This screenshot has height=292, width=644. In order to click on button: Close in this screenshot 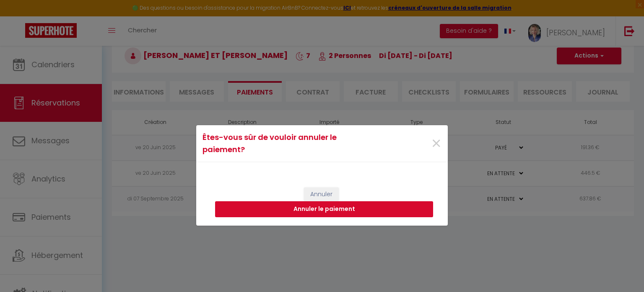, I will do `click(436, 144)`.